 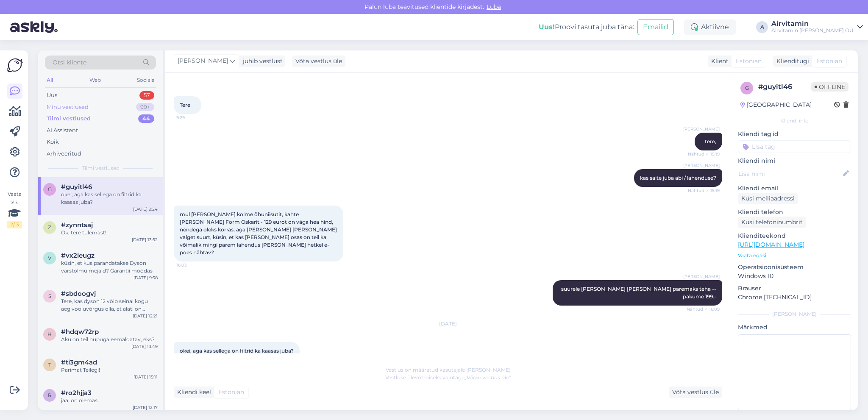 What do you see at coordinates (762, 27) in the screenshot?
I see `div: A` at bounding box center [762, 27].